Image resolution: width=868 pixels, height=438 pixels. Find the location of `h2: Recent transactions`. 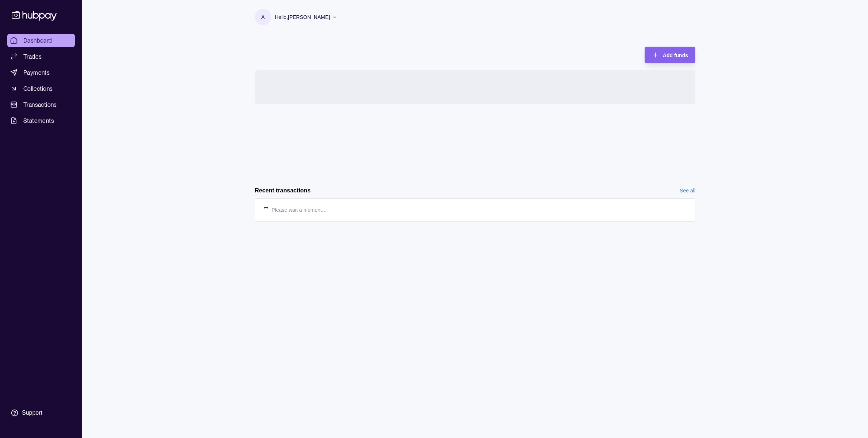

h2: Recent transactions is located at coordinates (283, 191).